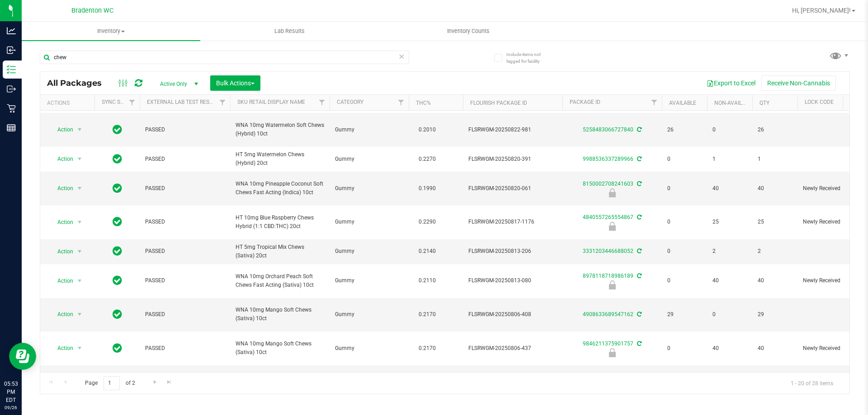 The image size is (868, 415). What do you see at coordinates (280, 159) in the screenshot?
I see `span: HT 5mg Watermelon Chews (Hybrid) 20ct` at bounding box center [280, 159].